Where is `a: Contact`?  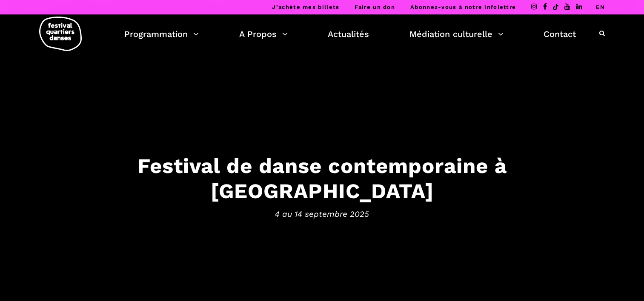 a: Contact is located at coordinates (559, 34).